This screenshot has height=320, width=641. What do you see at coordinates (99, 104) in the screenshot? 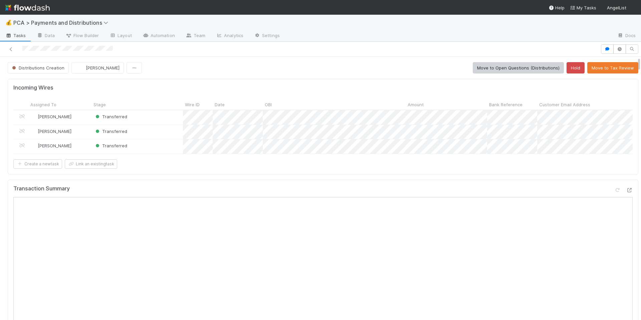
I see `span: Stage` at bounding box center [99, 104].